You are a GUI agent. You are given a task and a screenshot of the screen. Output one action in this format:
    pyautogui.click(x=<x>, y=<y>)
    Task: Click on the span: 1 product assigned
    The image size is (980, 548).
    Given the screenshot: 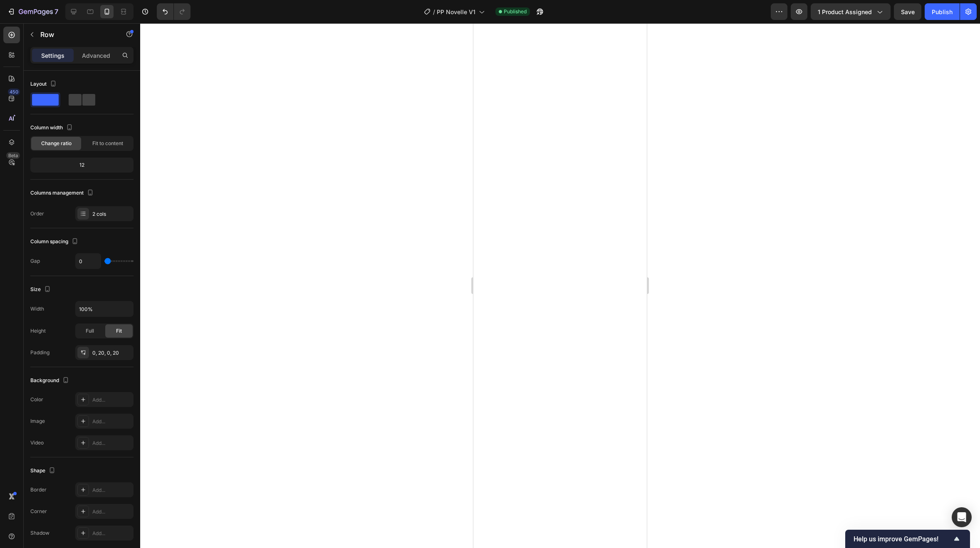 What is the action you would take?
    pyautogui.click(x=844, y=12)
    